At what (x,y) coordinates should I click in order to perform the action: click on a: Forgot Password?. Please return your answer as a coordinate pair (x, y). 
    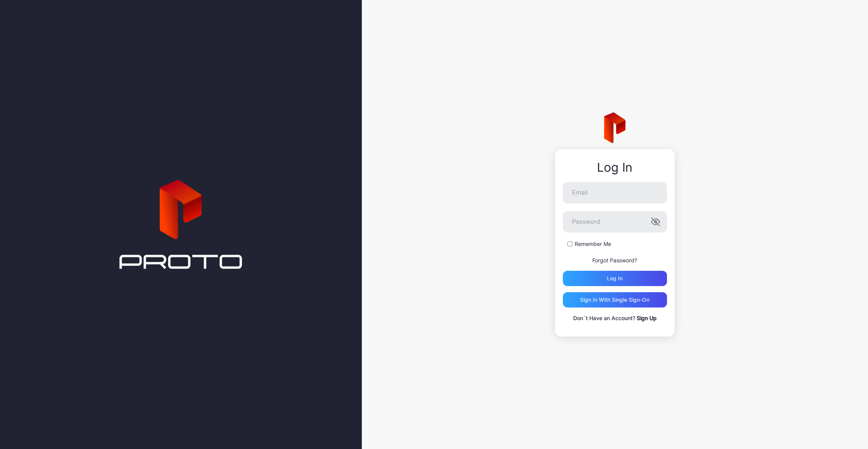
    Looking at the image, I should click on (614, 260).